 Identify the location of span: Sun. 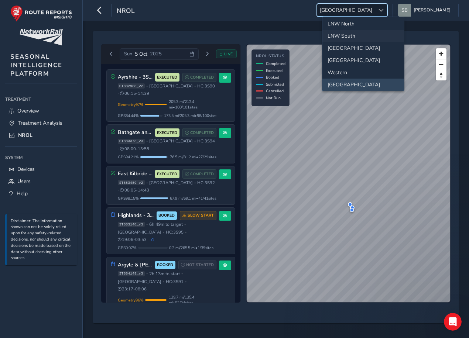
(128, 54).